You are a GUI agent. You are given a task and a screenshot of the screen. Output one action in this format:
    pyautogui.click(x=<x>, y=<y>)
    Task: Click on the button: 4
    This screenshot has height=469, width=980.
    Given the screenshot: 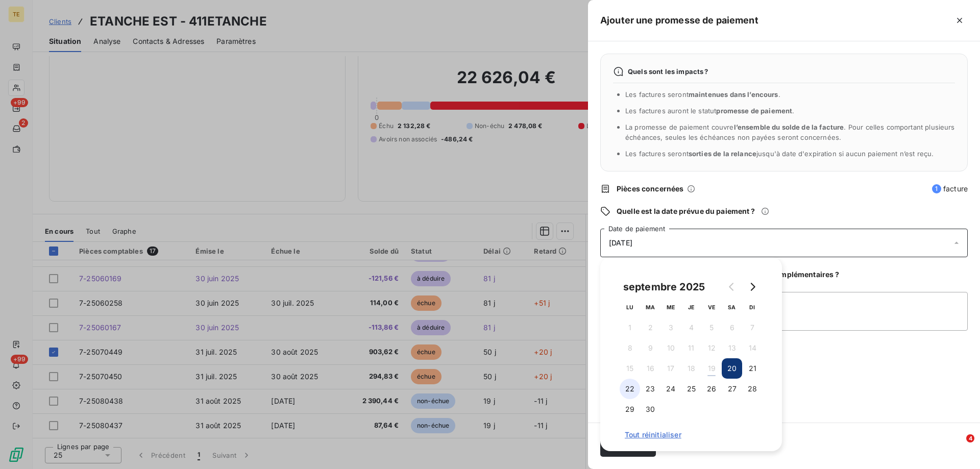 What is the action you would take?
    pyautogui.click(x=691, y=328)
    